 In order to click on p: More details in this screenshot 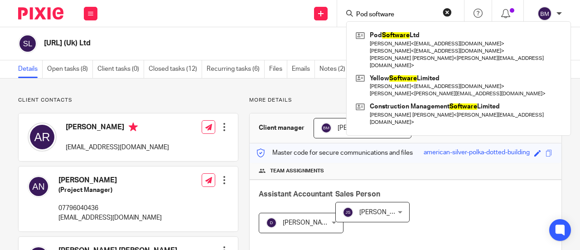, I will do `click(406, 100)`.